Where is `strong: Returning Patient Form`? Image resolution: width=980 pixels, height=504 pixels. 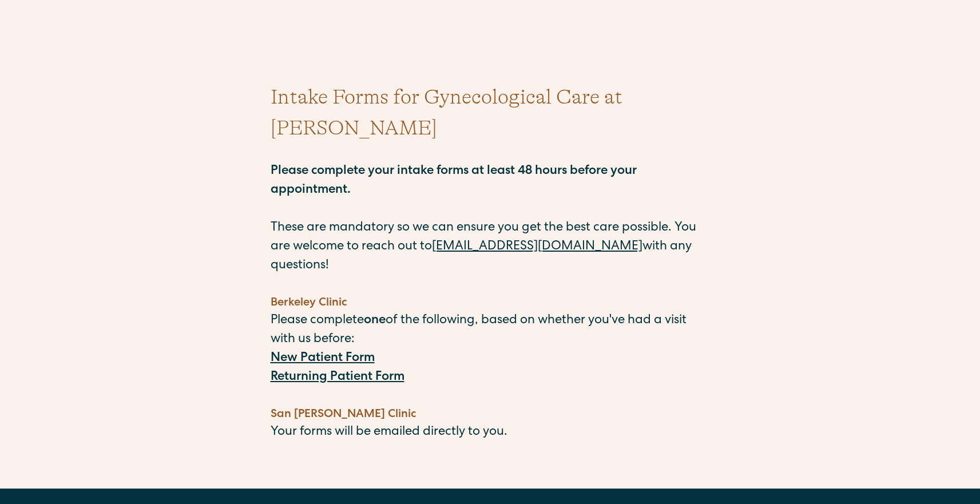 strong: Returning Patient Form is located at coordinates (338, 377).